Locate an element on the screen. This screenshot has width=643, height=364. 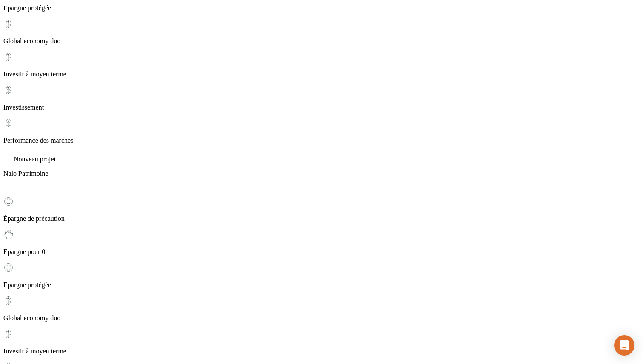
div: Investissement is located at coordinates (321, 98).